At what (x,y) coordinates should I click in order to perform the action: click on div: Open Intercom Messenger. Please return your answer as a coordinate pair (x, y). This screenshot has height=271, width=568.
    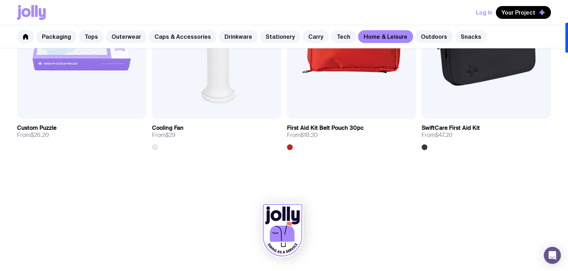
    Looking at the image, I should click on (552, 255).